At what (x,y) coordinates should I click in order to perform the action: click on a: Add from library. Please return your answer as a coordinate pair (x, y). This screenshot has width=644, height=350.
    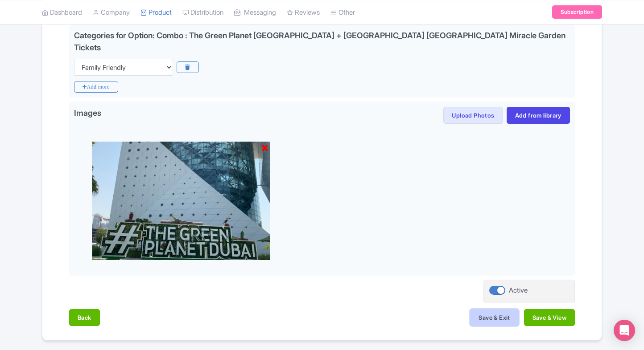
    Looking at the image, I should click on (538, 116).